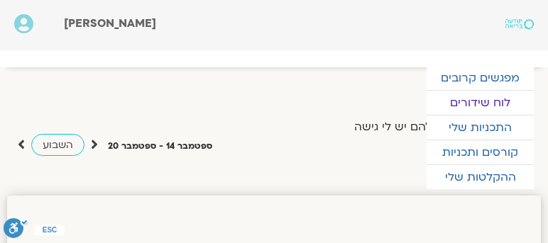 The width and height of the screenshot is (548, 243). What do you see at coordinates (480, 78) in the screenshot?
I see `a: מפגשים קרובים` at bounding box center [480, 78].